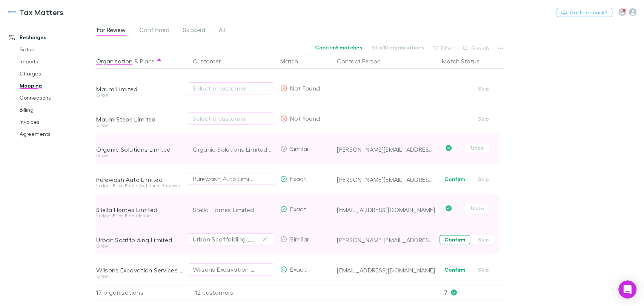 The image size is (644, 306). Describe the element at coordinates (194, 31) in the screenshot. I see `span: Skipped` at that location.